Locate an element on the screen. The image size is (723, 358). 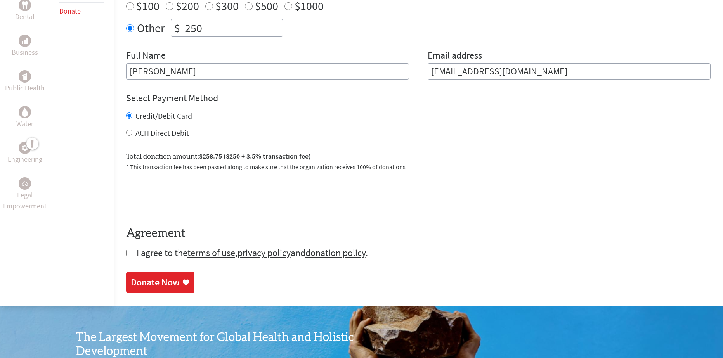
div: Donate Now is located at coordinates (155, 282).